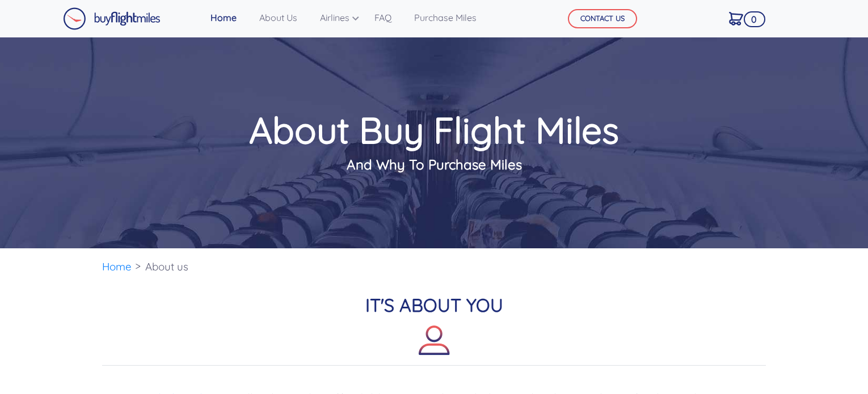 Image resolution: width=868 pixels, height=394 pixels. I want to click on a: 0, so click(736, 18).